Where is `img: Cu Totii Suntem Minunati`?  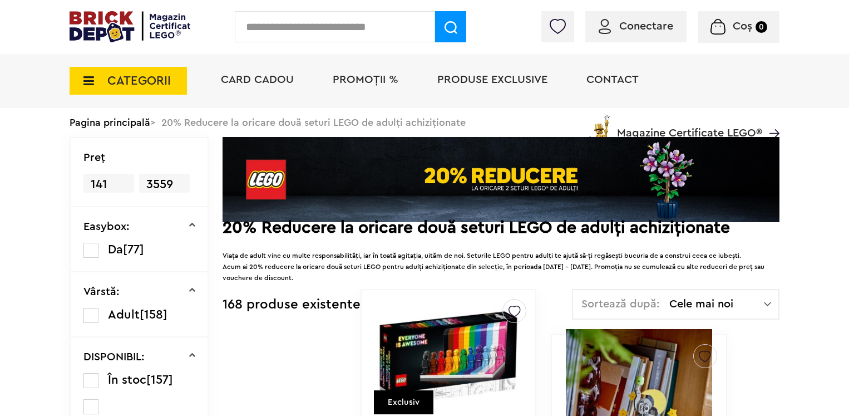
img: Cu Totii Suntem Minunati is located at coordinates (449, 357).